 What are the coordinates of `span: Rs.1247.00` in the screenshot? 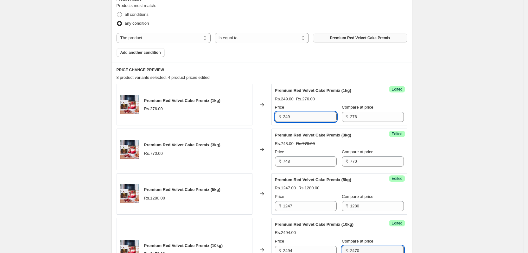 It's located at (285, 188).